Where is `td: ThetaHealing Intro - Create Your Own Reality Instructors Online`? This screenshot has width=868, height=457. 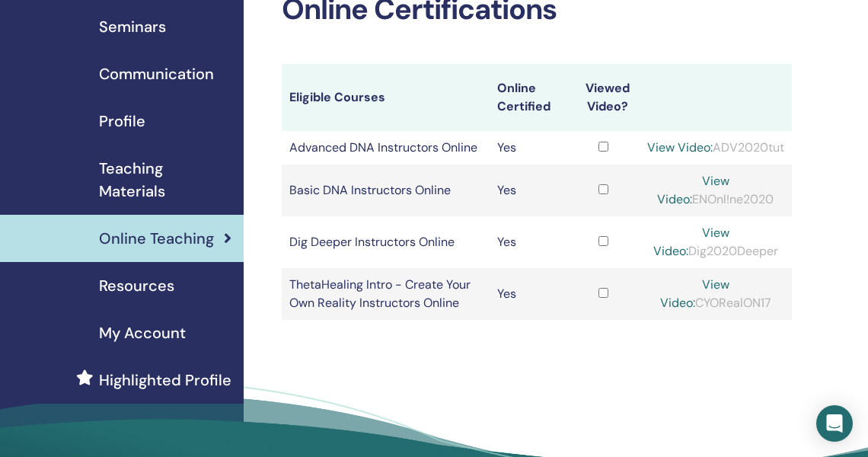 td: ThetaHealing Intro - Create Your Own Reality Instructors Online is located at coordinates (385, 294).